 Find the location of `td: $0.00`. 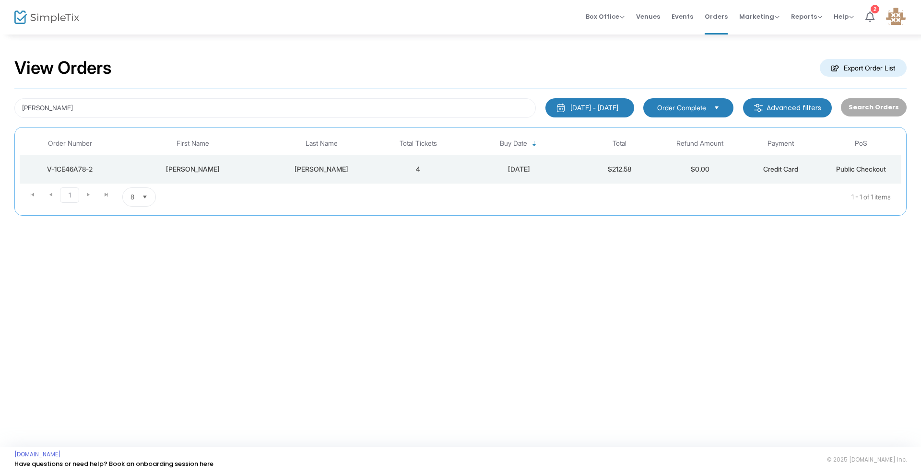

td: $0.00 is located at coordinates (700, 169).